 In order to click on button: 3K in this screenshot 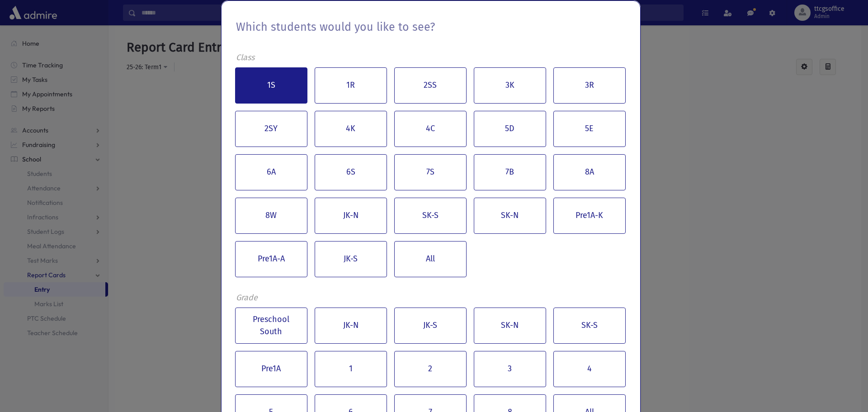, I will do `click(510, 85)`.